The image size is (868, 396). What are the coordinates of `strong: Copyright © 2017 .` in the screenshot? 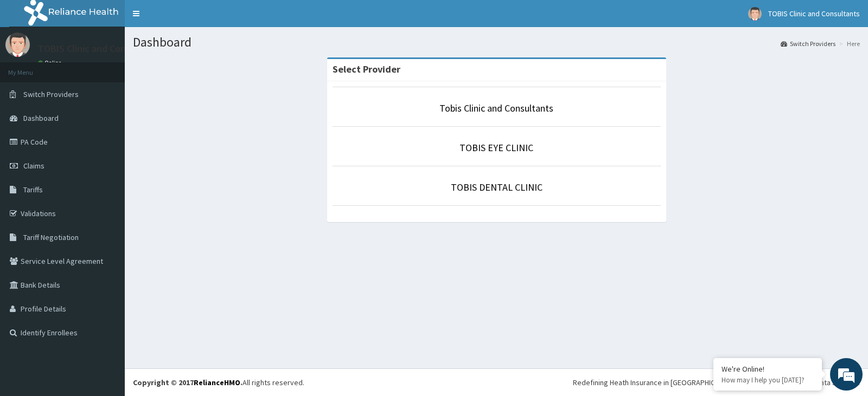 It's located at (188, 382).